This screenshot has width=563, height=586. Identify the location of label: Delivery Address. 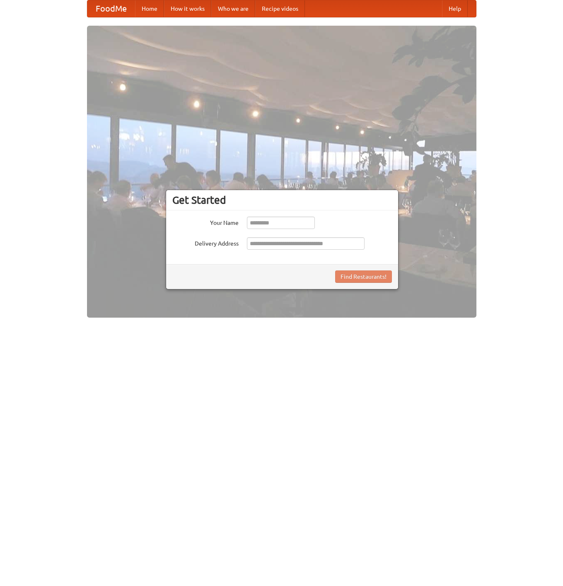
(205, 242).